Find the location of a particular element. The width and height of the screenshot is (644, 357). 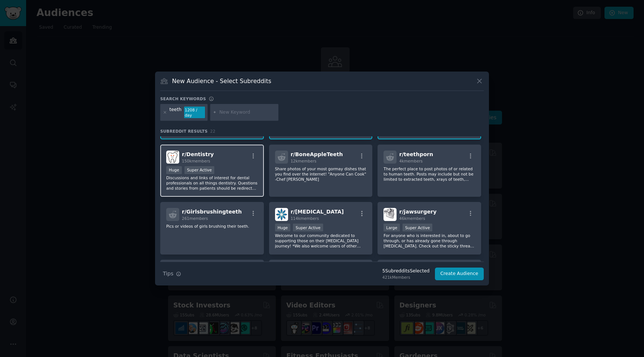

span: 22 is located at coordinates (213, 131).